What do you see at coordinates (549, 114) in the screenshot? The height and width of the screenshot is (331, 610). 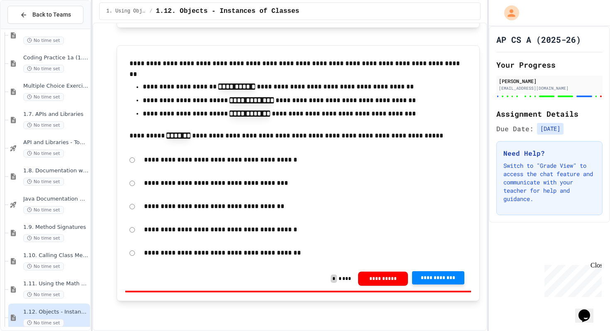 I see `h2: Assignment Details` at bounding box center [549, 114].